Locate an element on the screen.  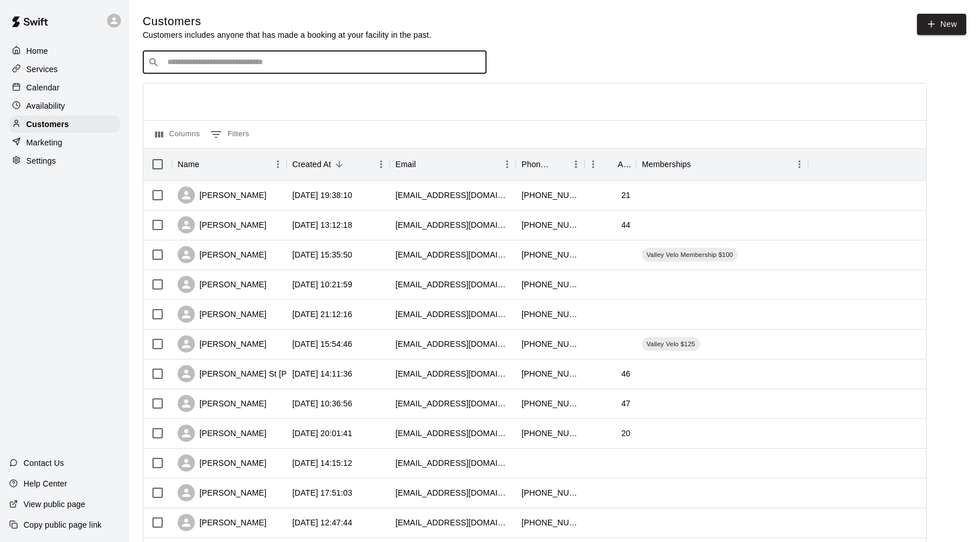
div: alannabryant@gmail.com is located at coordinates (453, 225).